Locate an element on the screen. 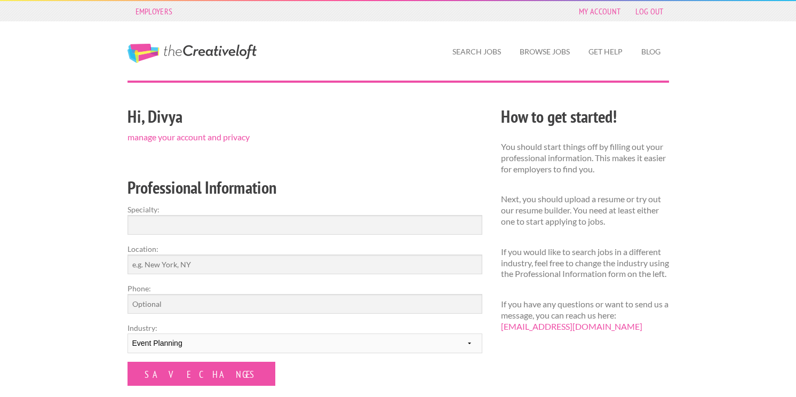 This screenshot has height=397, width=796. label: Industry: is located at coordinates (305, 328).